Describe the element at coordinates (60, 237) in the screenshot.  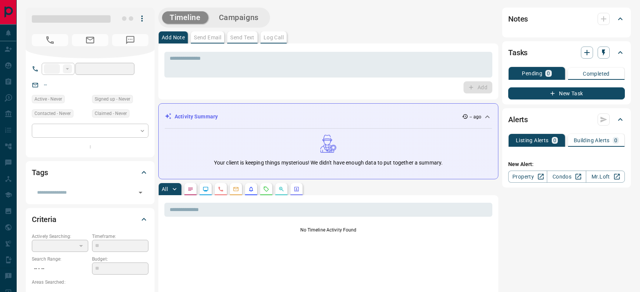
I see `p: Actively Searching:` at that location.